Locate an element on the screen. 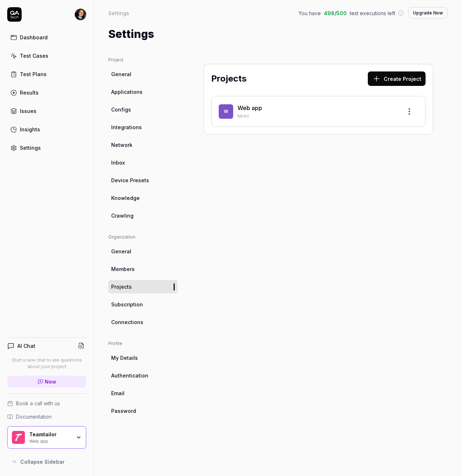 The image size is (462, 476). a: Password is located at coordinates (143, 411).